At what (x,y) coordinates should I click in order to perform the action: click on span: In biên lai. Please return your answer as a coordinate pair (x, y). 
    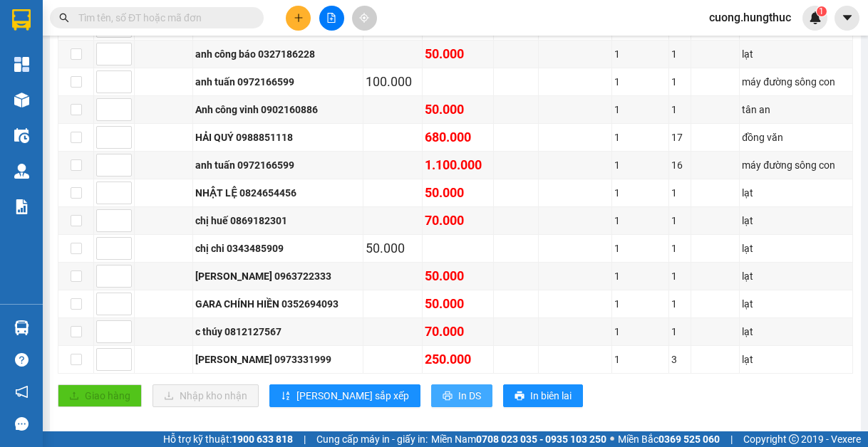
    Looking at the image, I should click on (551, 396).